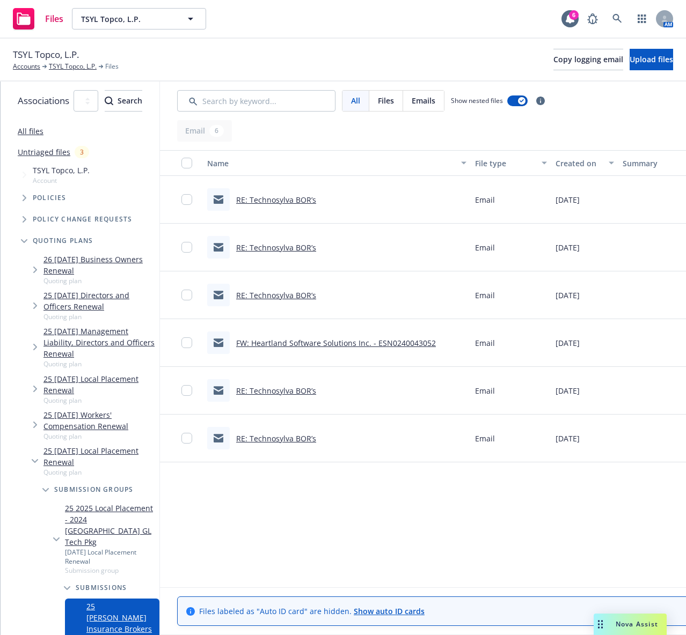 This screenshot has height=635, width=686. I want to click on a: Files, so click(38, 19).